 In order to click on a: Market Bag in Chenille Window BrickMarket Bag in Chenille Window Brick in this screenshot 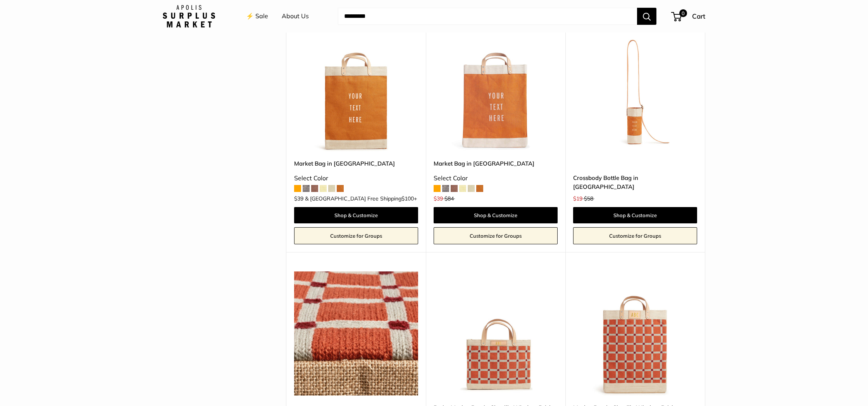, I will do `click(635, 334)`.